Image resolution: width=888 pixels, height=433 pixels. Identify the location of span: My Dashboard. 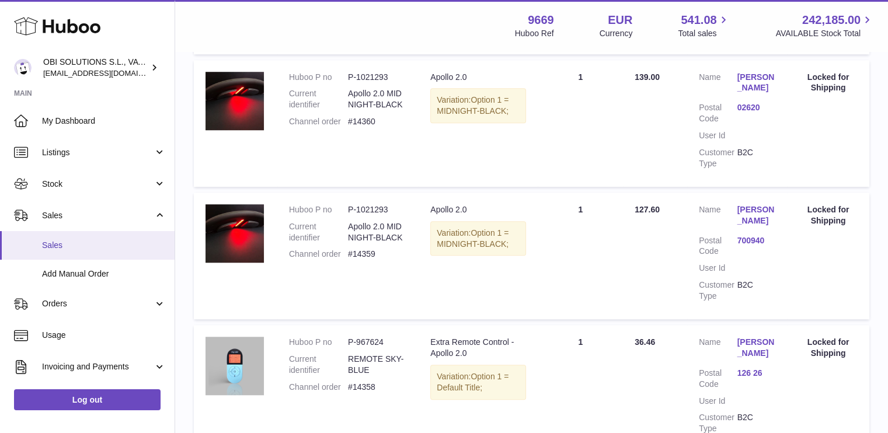
(104, 121).